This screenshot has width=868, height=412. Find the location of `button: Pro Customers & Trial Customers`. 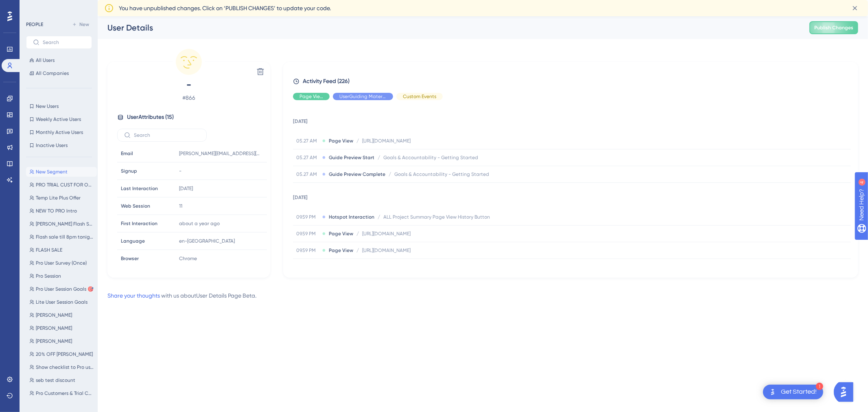

button: Pro Customers & Trial Customers is located at coordinates (61, 393).